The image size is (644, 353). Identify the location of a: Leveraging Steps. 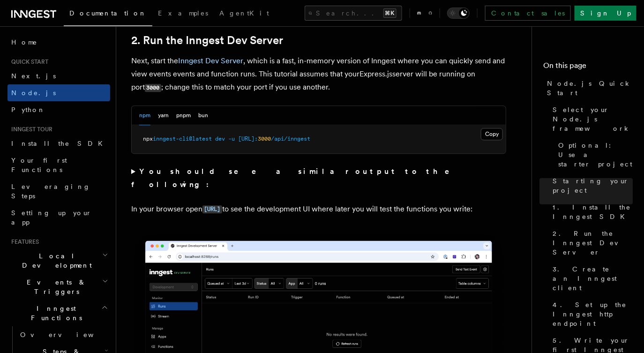
(58, 191).